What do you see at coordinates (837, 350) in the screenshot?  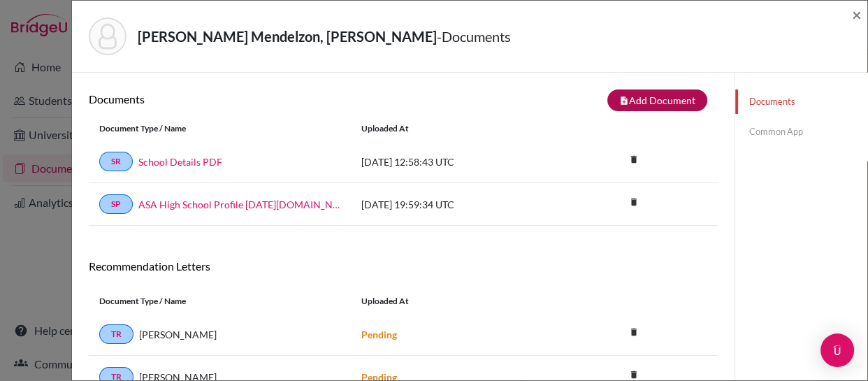 I see `div: Open Intercom Messenger` at bounding box center [837, 350].